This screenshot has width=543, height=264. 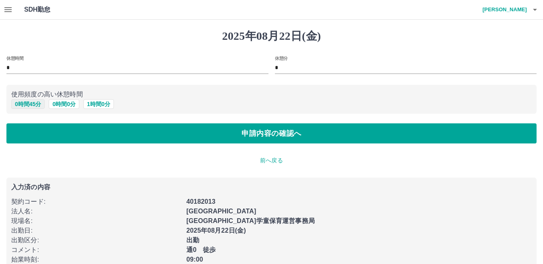 What do you see at coordinates (28, 104) in the screenshot?
I see `button: 0時間45分` at bounding box center [28, 104].